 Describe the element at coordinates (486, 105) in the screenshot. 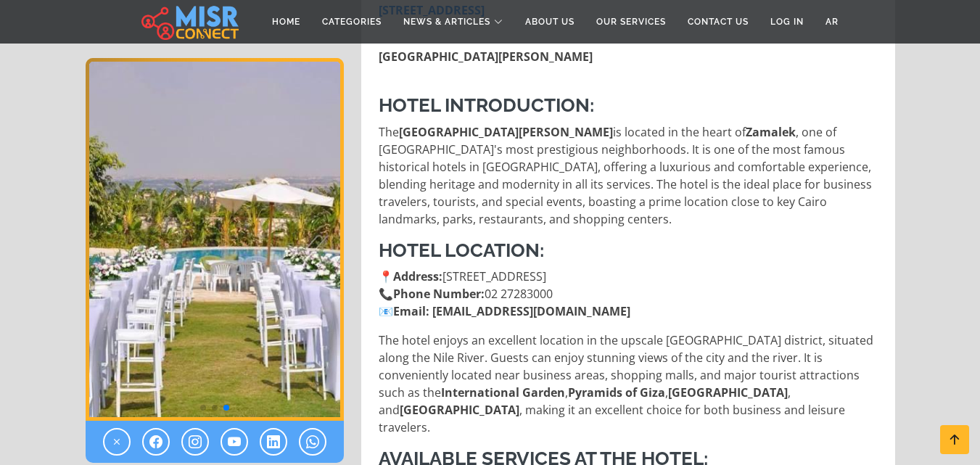

I see `strong: Hotel Introduction:` at that location.